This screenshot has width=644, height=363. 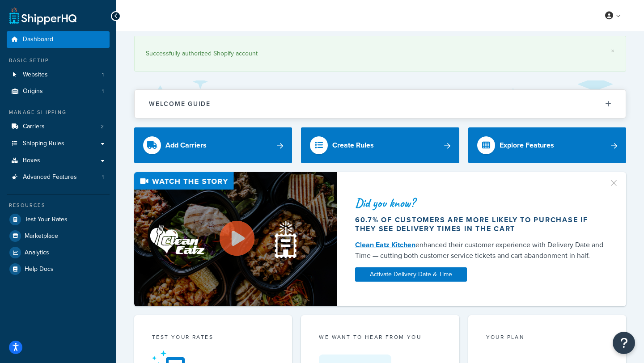 I want to click on a: Clean Eatz Kitchen, so click(x=385, y=245).